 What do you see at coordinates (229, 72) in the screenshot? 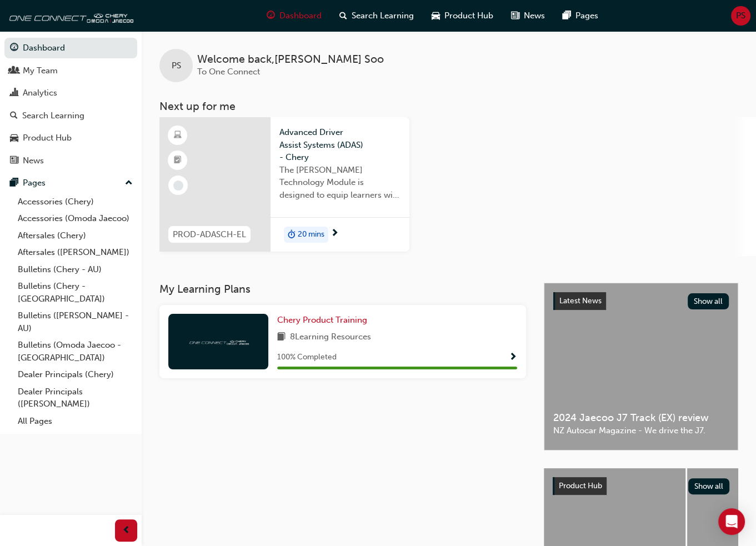
I see `span: To One Connect` at bounding box center [229, 72].